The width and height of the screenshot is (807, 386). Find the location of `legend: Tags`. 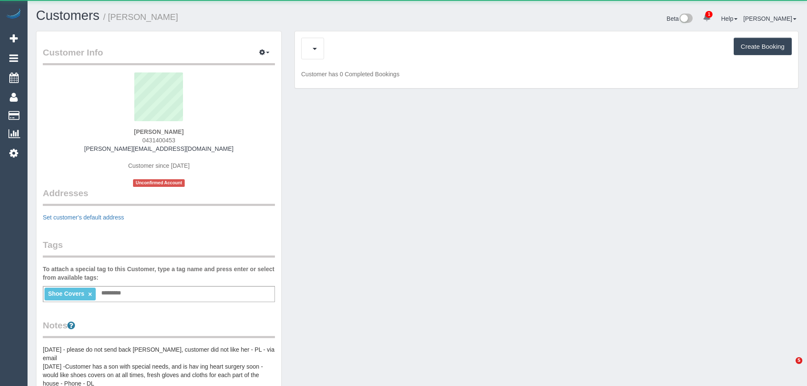

legend: Tags is located at coordinates (159, 248).